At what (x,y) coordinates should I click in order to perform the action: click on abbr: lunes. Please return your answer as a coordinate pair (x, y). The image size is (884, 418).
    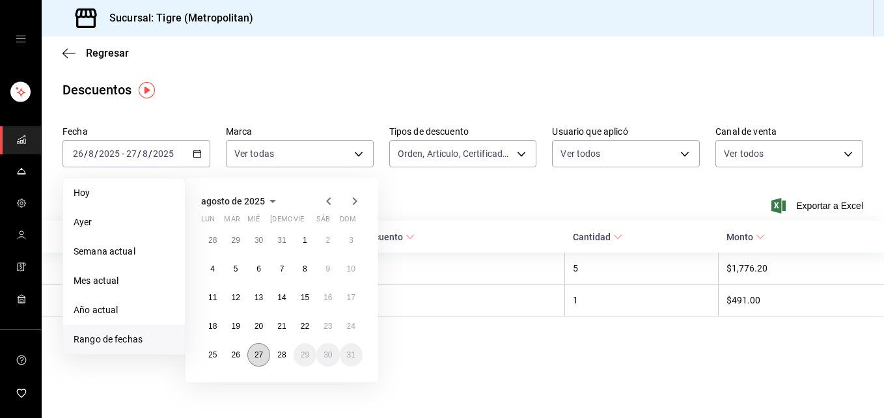
    Looking at the image, I should click on (208, 221).